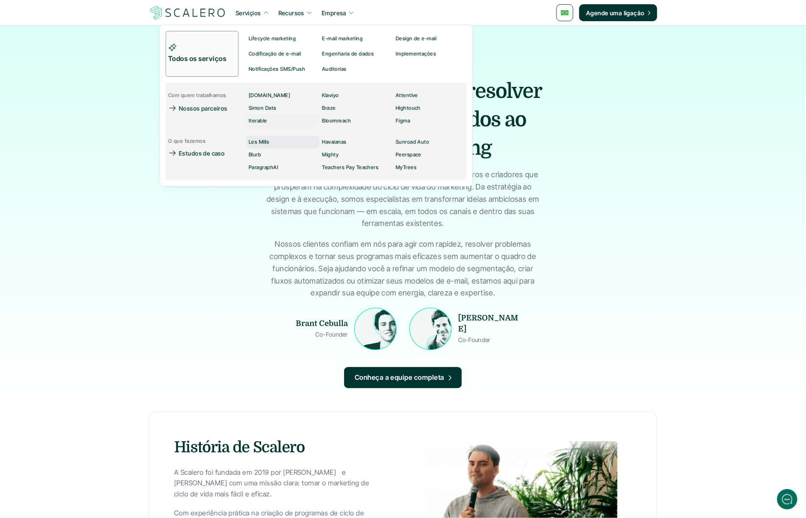 This screenshot has width=806, height=518. Describe the element at coordinates (356, 39) in the screenshot. I see `a: E-mail marketing` at that location.